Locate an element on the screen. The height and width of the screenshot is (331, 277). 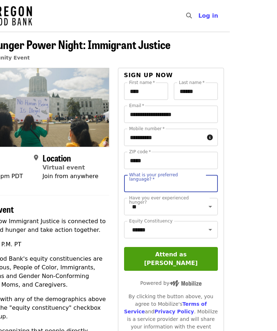
label: Equity Constituency is located at coordinates (151, 221).